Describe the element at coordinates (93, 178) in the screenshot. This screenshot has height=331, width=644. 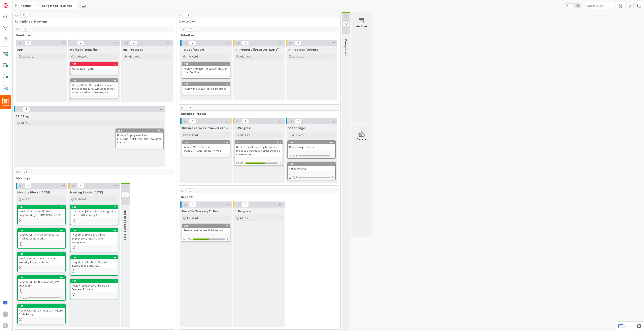
I see `span: Meetings` at that location.